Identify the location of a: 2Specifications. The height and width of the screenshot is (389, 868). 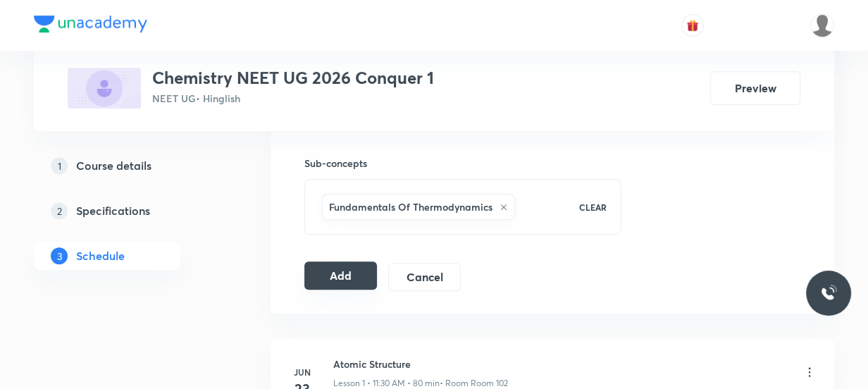
(130, 211).